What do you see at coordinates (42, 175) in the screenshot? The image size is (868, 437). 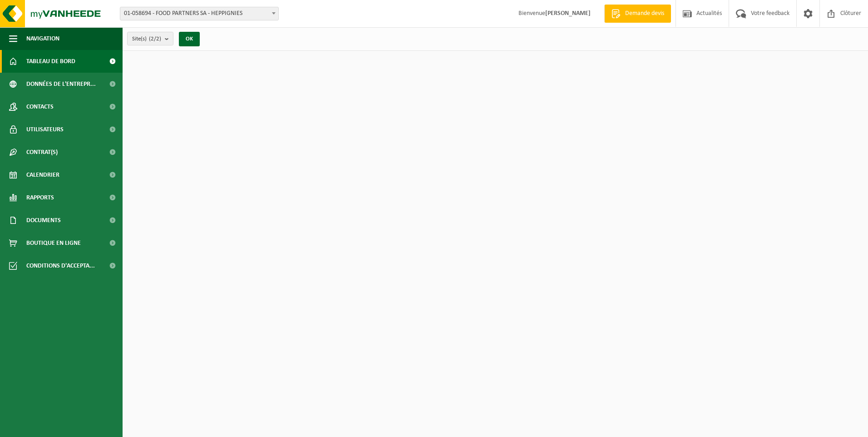 I see `span: Calendrier` at bounding box center [42, 175].